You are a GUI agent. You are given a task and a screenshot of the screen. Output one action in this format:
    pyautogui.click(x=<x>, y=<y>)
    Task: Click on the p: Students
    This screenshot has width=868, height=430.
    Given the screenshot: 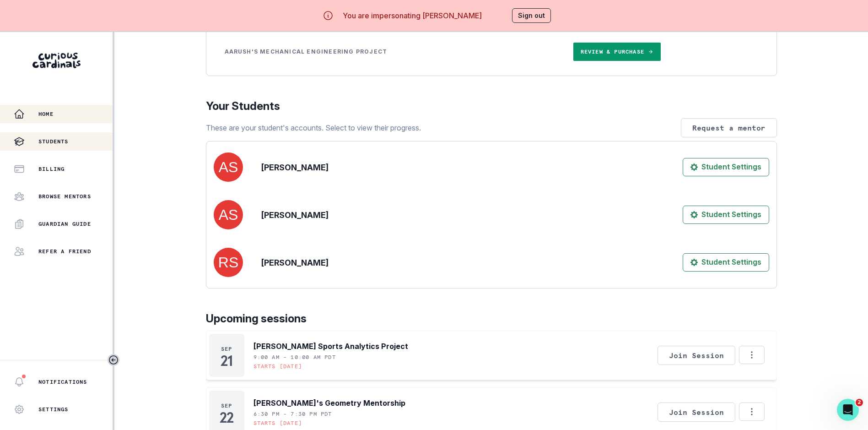 What is the action you would take?
    pyautogui.click(x=53, y=142)
    